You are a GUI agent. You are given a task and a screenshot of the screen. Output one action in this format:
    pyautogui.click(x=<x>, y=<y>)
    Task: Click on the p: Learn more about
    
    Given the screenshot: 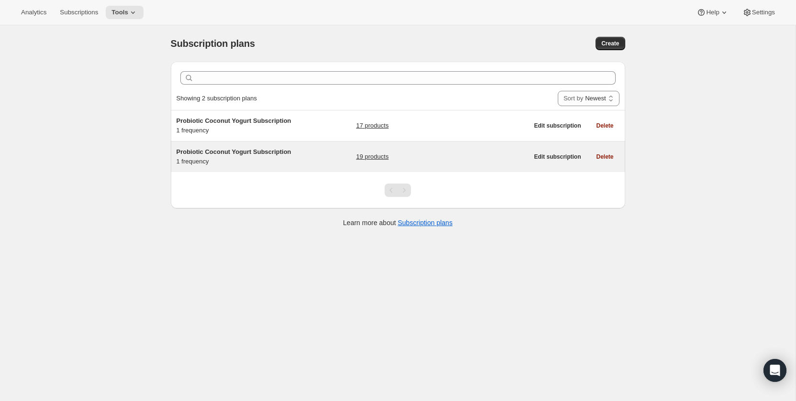 What is the action you would take?
    pyautogui.click(x=398, y=223)
    